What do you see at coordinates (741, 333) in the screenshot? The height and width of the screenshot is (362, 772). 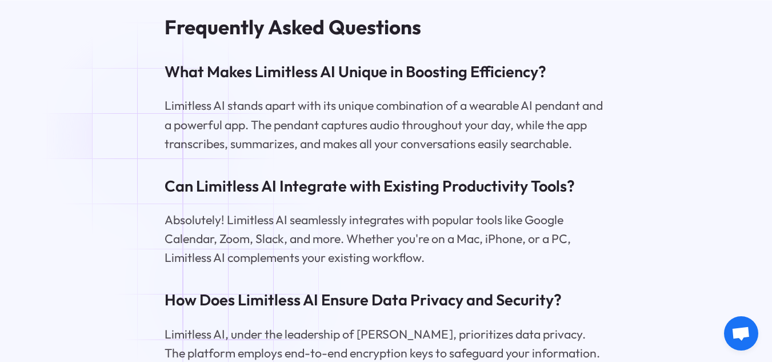 I see `div: Open chat` at bounding box center [741, 333].